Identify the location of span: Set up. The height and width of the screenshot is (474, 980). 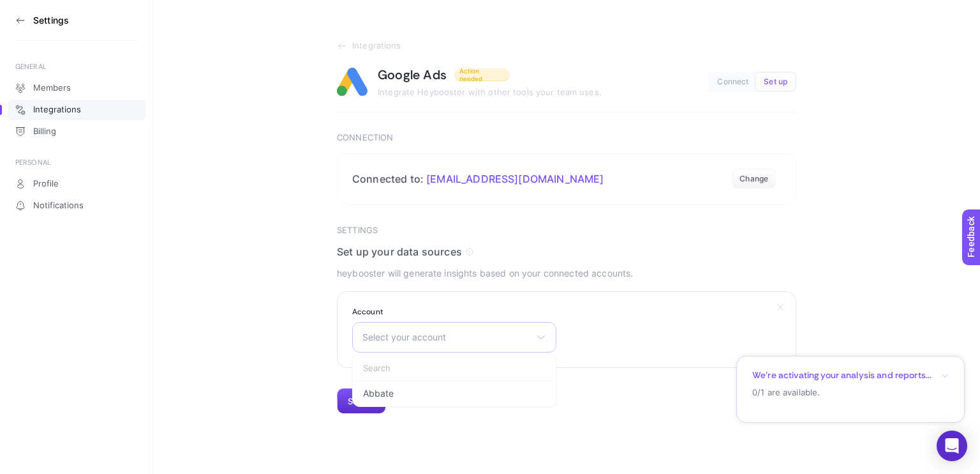
(775, 81).